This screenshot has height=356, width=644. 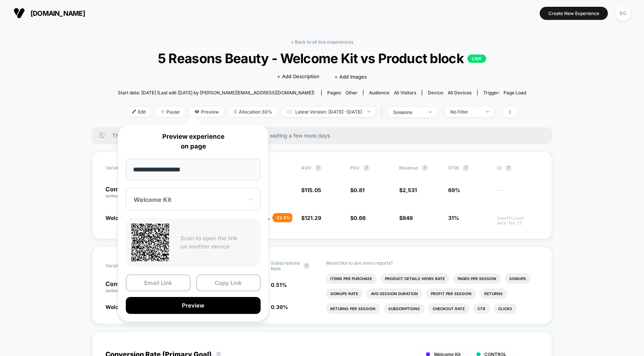 What do you see at coordinates (469, 168) in the screenshot?
I see `span: OTW` at bounding box center [469, 168].